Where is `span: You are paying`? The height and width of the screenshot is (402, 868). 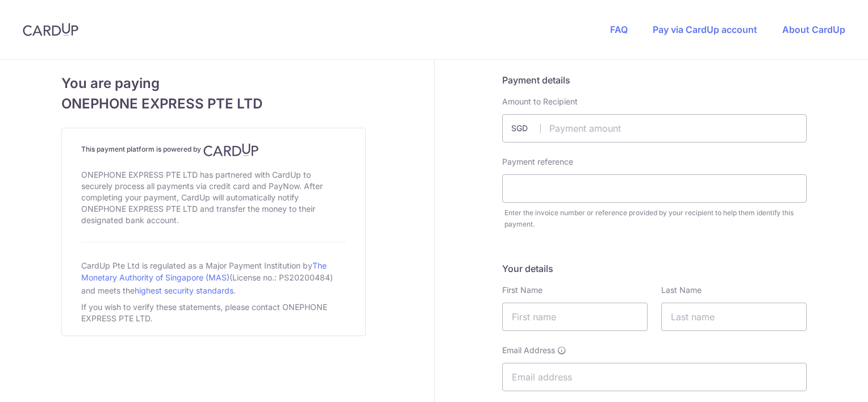 span: You are paying is located at coordinates (214, 83).